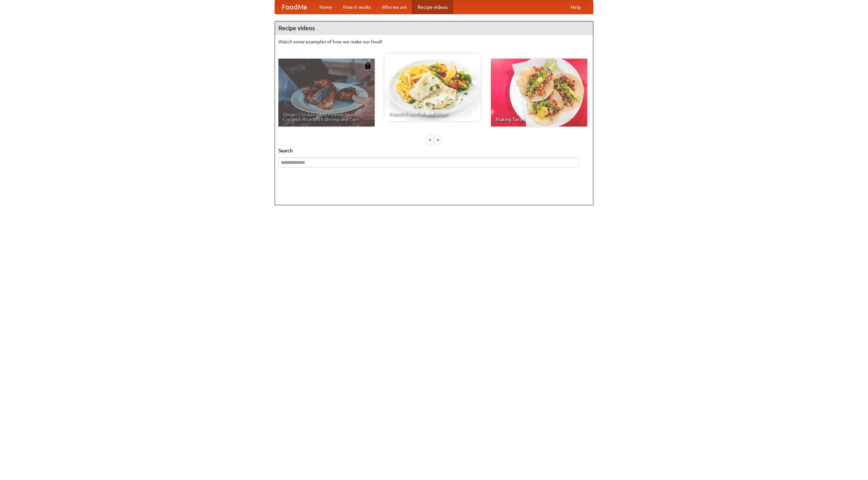 This screenshot has width=868, height=480. What do you see at coordinates (295, 7) in the screenshot?
I see `a: FoodMe` at bounding box center [295, 7].